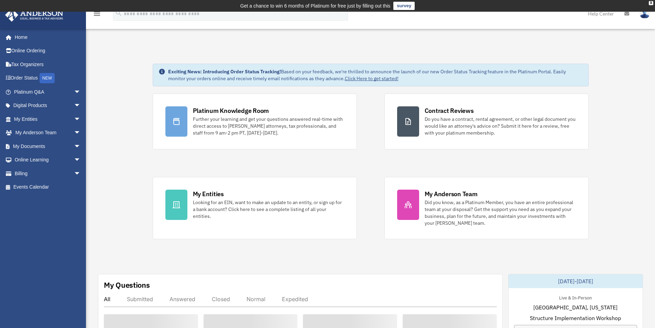  I want to click on a: Online Learningarrow_drop_down, so click(48, 160).